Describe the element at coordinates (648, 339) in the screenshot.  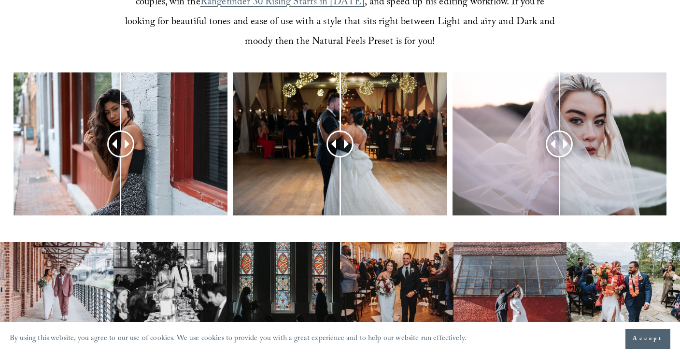
I see `span: Accept` at that location.